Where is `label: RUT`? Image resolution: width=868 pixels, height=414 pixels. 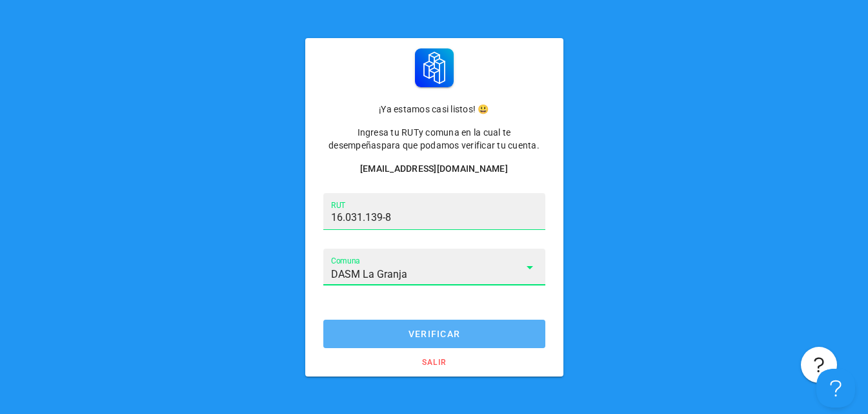 label: RUT is located at coordinates (338, 206).